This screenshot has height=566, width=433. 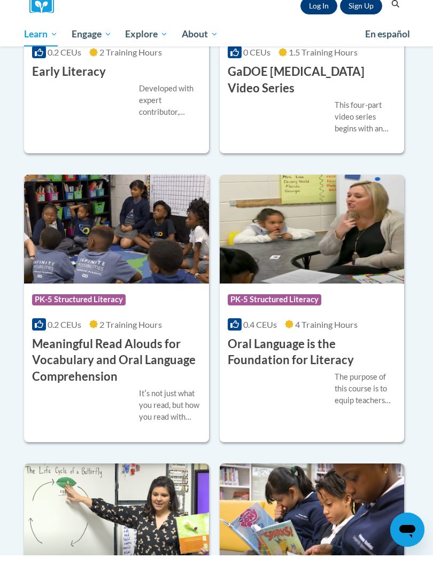 What do you see at coordinates (69, 82) in the screenshot?
I see `h3: Early Literacy` at bounding box center [69, 82].